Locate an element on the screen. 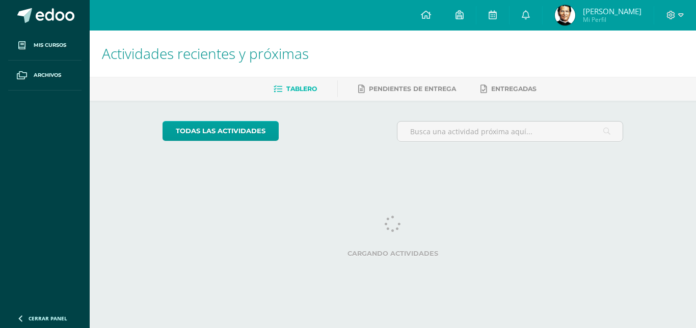  span: Actividades recientes y próximas is located at coordinates (205, 53).